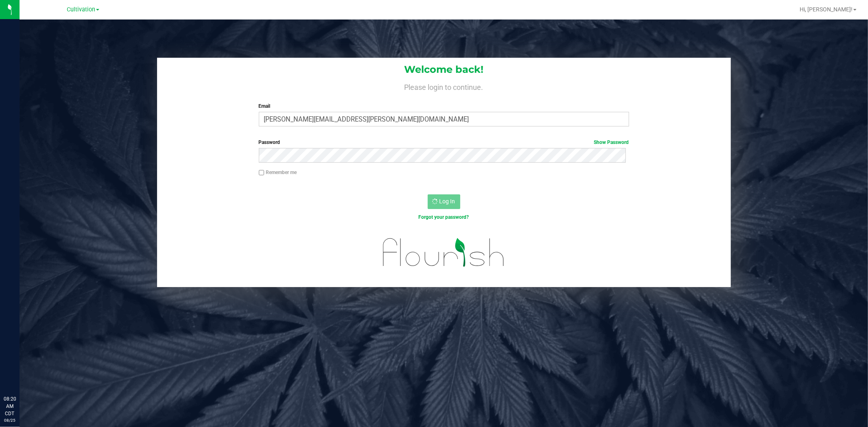 The height and width of the screenshot is (427, 868). Describe the element at coordinates (81, 9) in the screenshot. I see `span: Cultivation` at that location.